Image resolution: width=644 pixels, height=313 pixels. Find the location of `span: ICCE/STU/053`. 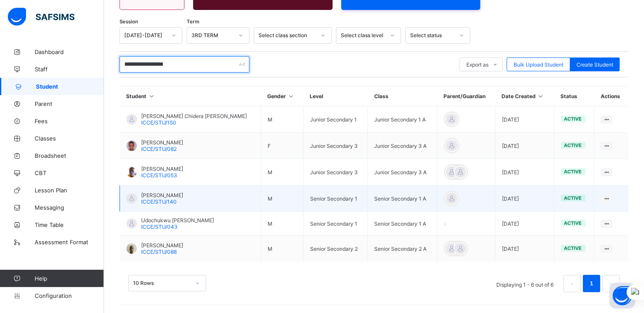

span: ICCE/STU/053 is located at coordinates (159, 175).